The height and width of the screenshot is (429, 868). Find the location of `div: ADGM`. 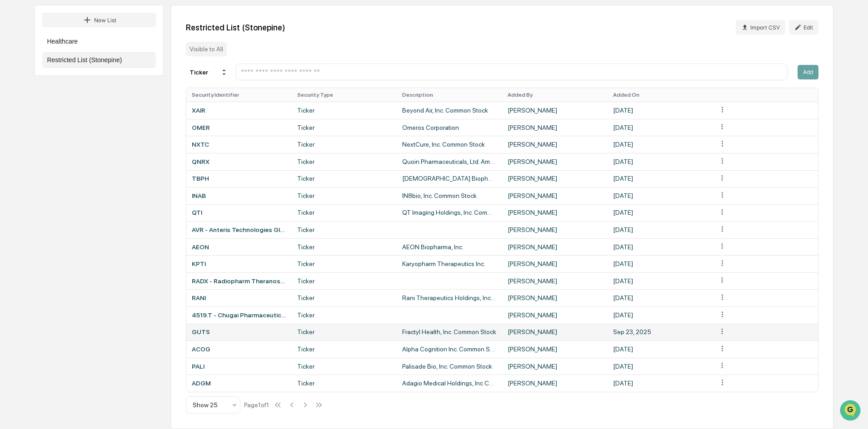

div: ADGM is located at coordinates (239, 383).